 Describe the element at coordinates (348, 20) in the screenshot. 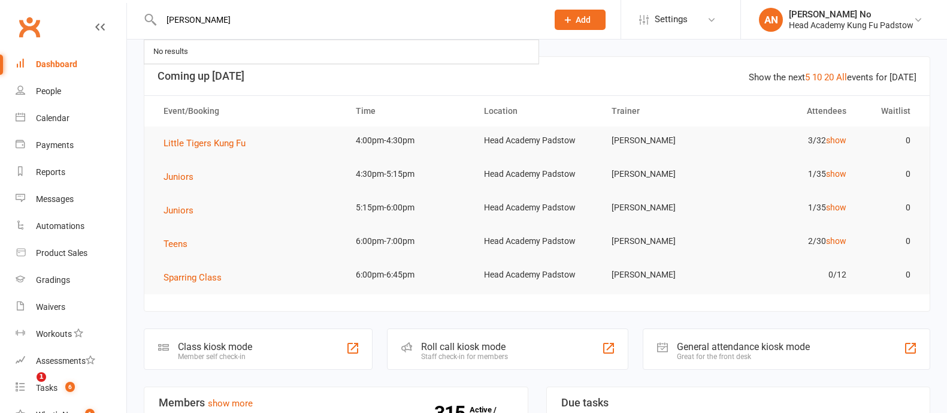

I see `input: Search...` at that location.